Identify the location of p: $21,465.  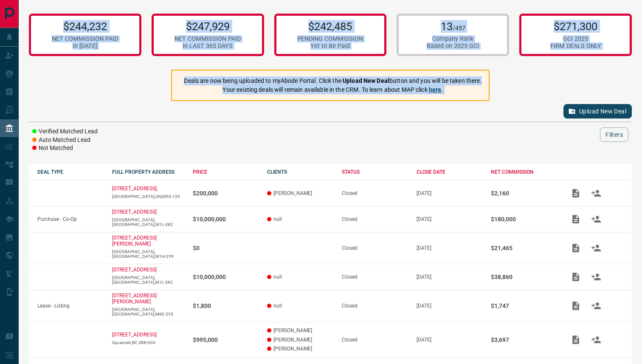
(524, 248).